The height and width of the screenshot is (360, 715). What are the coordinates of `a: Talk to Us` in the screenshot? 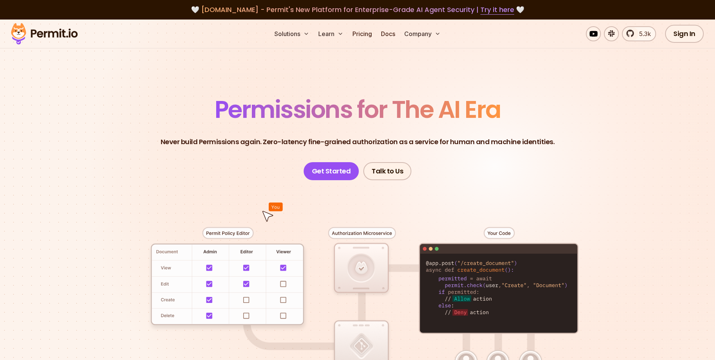 It's located at (387, 171).